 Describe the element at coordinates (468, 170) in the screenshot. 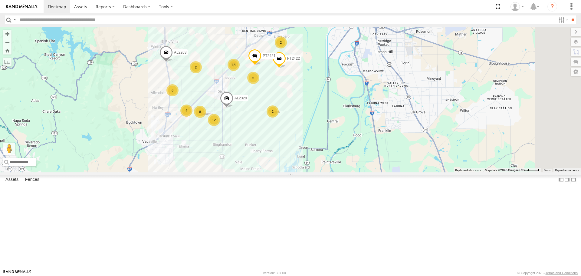

I see `button: Keyboard shortcuts` at that location.